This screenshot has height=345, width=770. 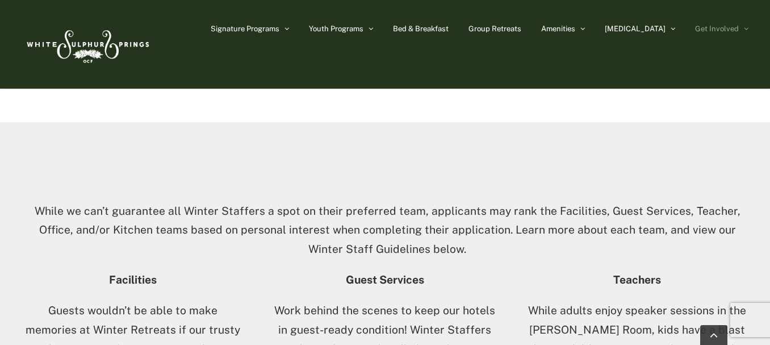 What do you see at coordinates (133, 279) in the screenshot?
I see `strong: Facilities` at bounding box center [133, 279].